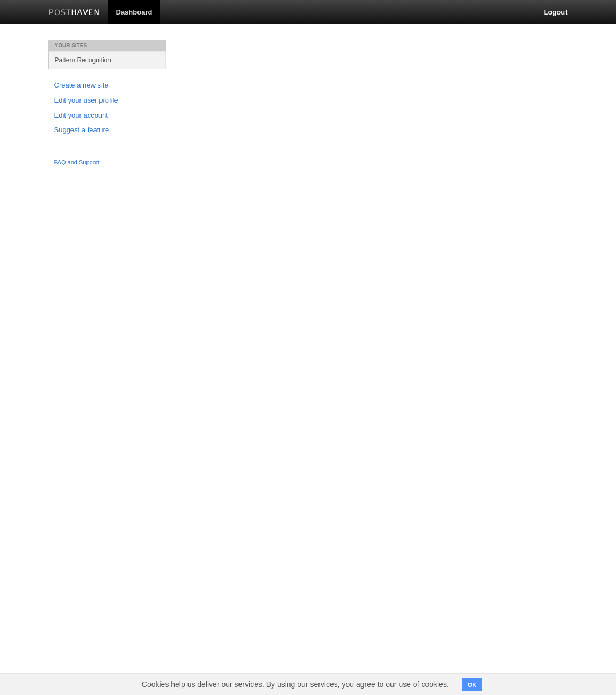  I want to click on button: OK, so click(472, 685).